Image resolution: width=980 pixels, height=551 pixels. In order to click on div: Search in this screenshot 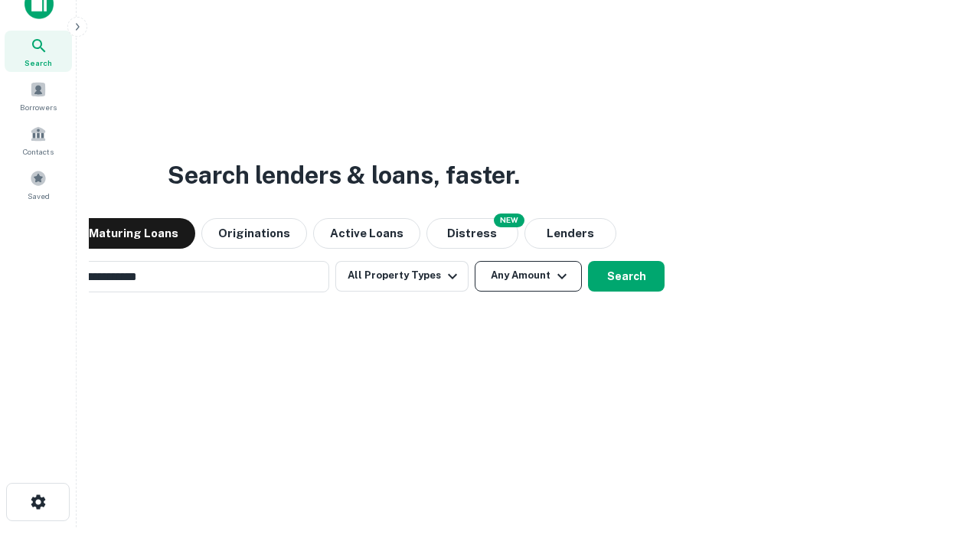, I will do `click(39, 51)`.